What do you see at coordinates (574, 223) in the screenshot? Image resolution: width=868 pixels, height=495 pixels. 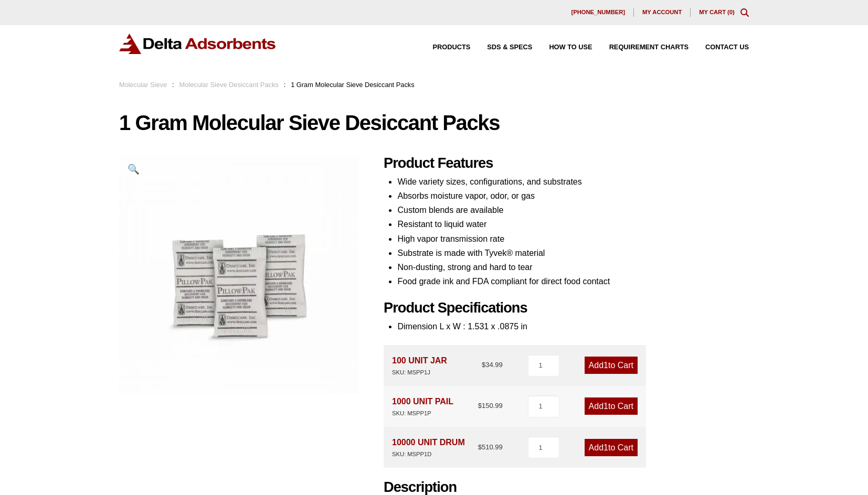 I see `li: Resistant to liquid water` at bounding box center [574, 223].